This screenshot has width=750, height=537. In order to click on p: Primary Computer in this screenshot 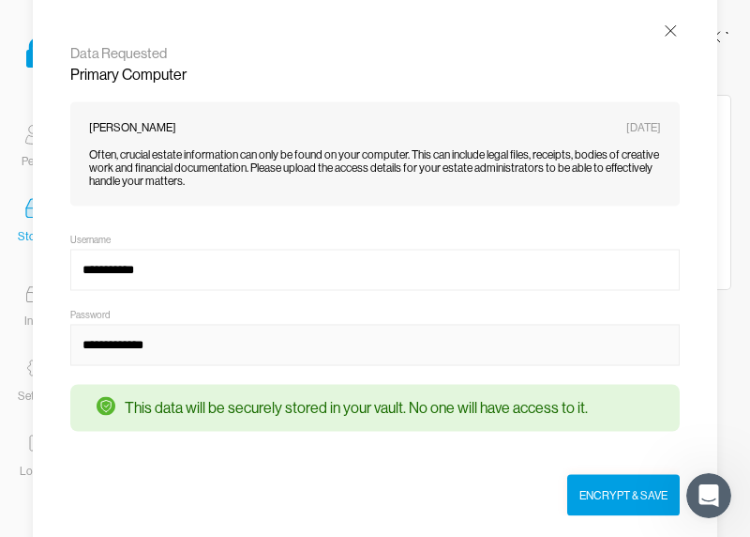, I will do `click(375, 74)`.